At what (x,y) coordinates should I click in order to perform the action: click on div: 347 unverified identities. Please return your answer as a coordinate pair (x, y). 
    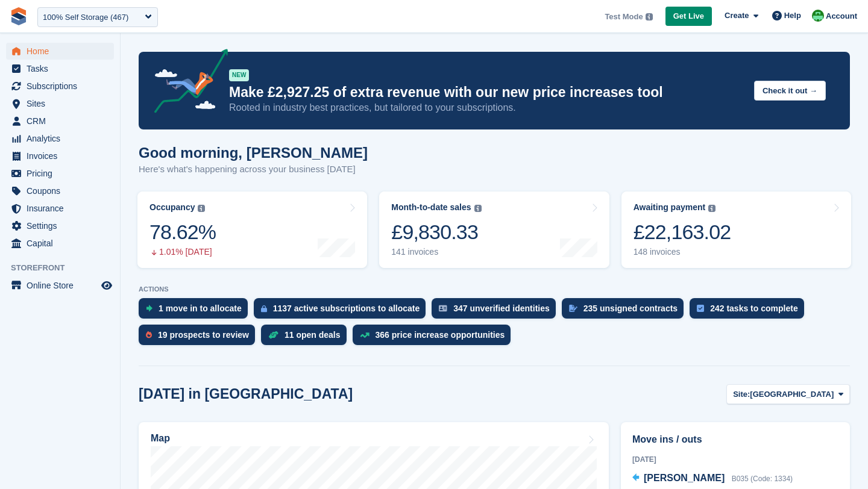
    Looking at the image, I should click on (501, 309).